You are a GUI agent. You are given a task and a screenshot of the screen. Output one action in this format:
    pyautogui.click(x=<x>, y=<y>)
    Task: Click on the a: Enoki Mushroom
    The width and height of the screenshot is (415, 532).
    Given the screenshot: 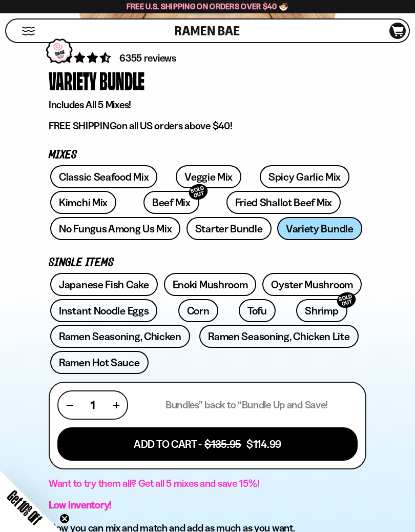 What is the action you would take?
    pyautogui.click(x=210, y=284)
    